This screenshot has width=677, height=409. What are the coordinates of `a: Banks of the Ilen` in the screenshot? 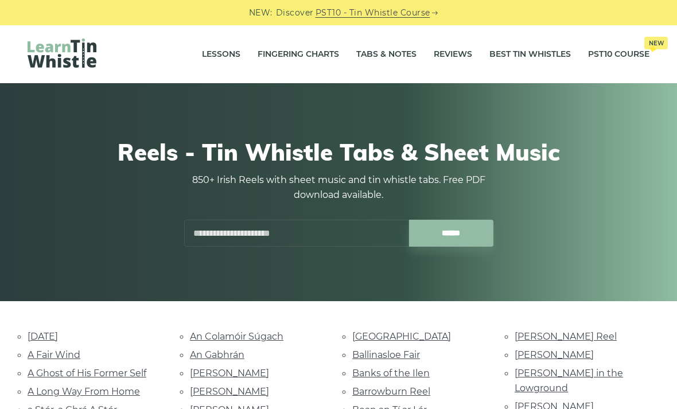 It's located at (391, 373).